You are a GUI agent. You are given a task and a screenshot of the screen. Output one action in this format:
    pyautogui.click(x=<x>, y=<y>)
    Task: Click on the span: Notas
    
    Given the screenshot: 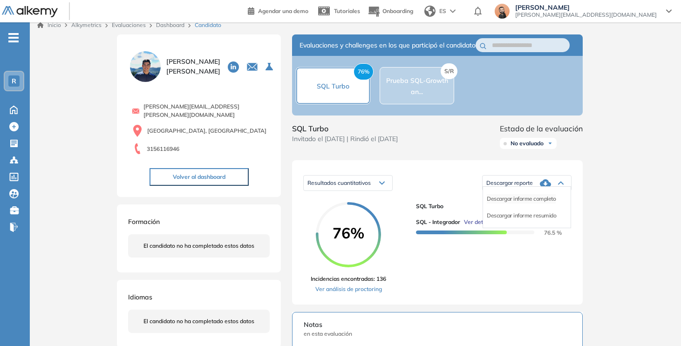 What is the action you would take?
    pyautogui.click(x=437, y=325)
    